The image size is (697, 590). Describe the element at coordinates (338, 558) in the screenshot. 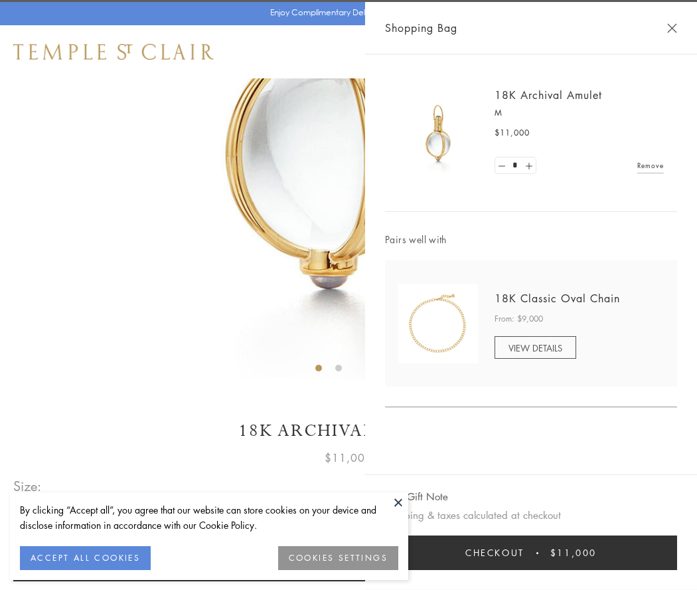

I see `button: COOKIES SETTINGS` at that location.